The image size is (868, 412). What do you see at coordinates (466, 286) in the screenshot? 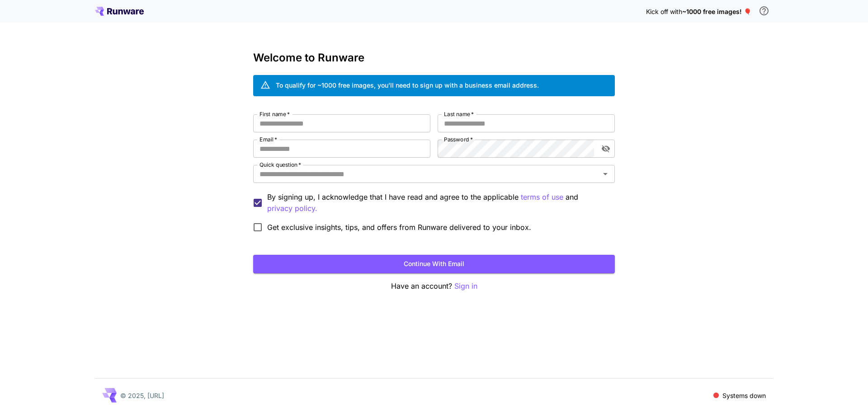
I see `button: Sign in` at bounding box center [466, 286].